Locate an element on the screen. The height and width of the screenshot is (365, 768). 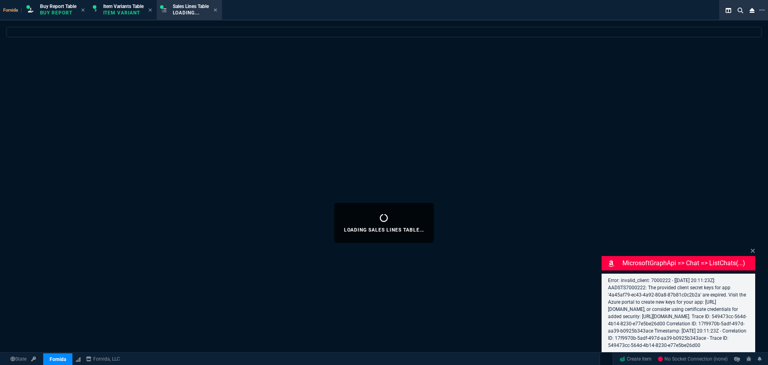
p: MicrosoftGraphApi => chat => listChats(...) is located at coordinates (688, 263).